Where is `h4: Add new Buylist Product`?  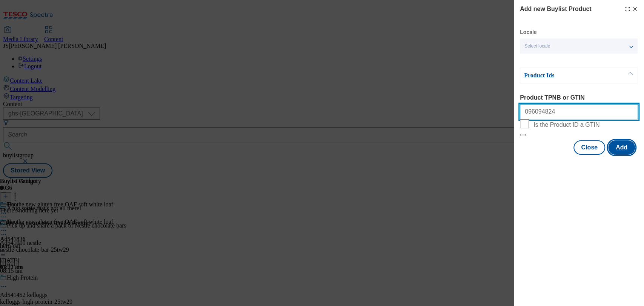
h4: Add new Buylist Product is located at coordinates (555, 9).